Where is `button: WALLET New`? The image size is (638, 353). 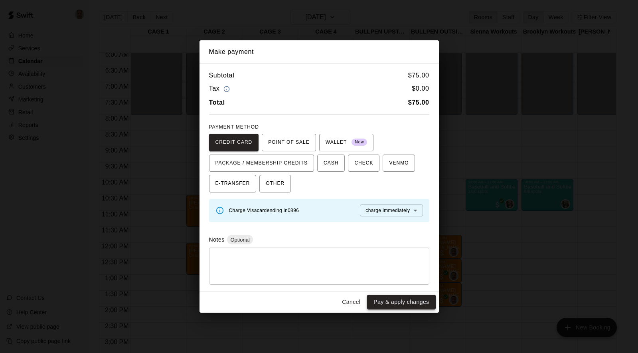 button: WALLET New is located at coordinates (346, 142).